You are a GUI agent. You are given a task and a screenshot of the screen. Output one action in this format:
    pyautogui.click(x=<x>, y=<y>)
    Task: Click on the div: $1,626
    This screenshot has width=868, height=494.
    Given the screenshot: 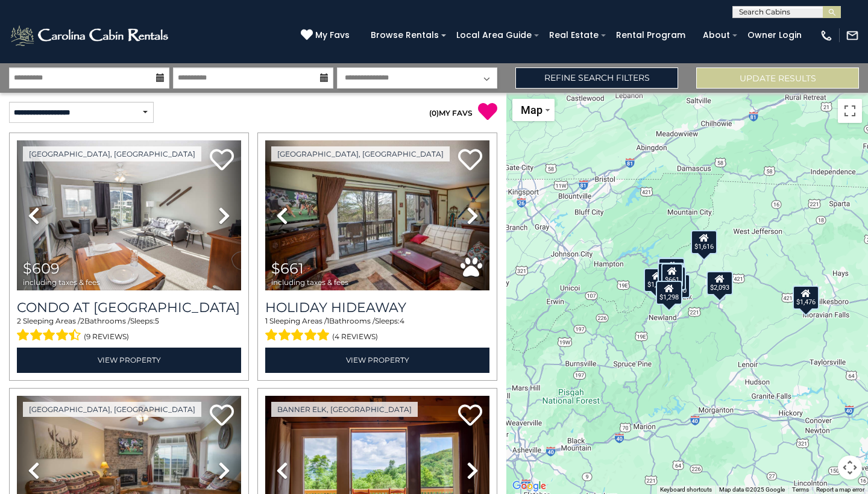 What is the action you would take?
    pyautogui.click(x=657, y=280)
    